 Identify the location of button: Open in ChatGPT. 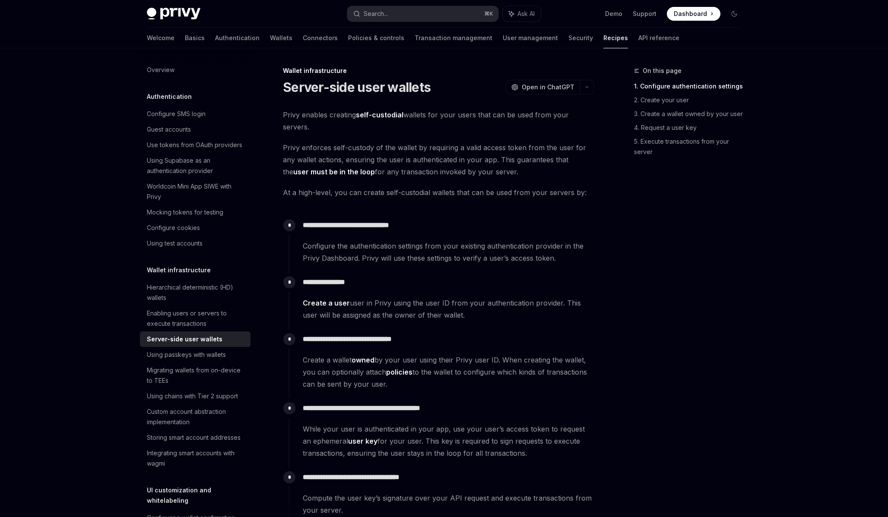
(543, 87).